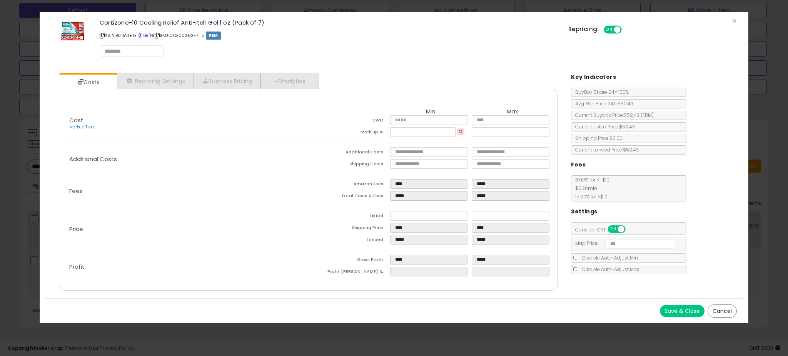 Image resolution: width=788 pixels, height=356 pixels. Describe the element at coordinates (349, 121) in the screenshot. I see `td: Cost` at that location.